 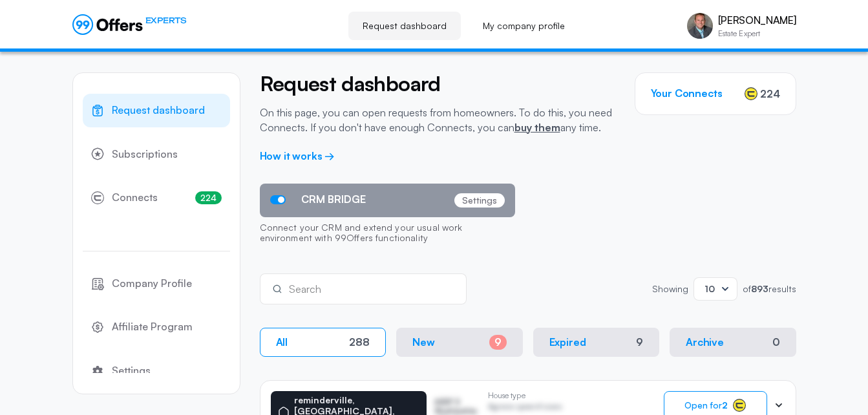 What do you see at coordinates (157, 371) in the screenshot?
I see `a: Settings` at bounding box center [157, 371].